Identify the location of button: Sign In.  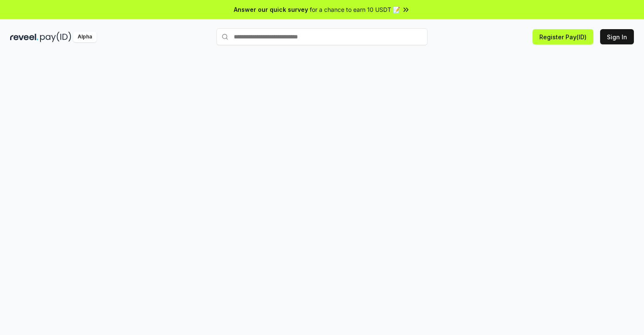
(618, 36).